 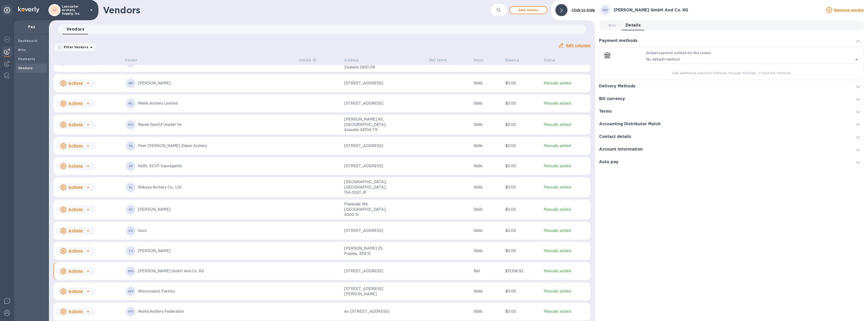 What do you see at coordinates (307, 60) in the screenshot?
I see `p: Vendor ID` at bounding box center [307, 60].